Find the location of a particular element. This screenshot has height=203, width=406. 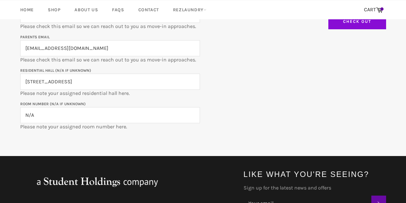

a: FAQs is located at coordinates (118, 10).